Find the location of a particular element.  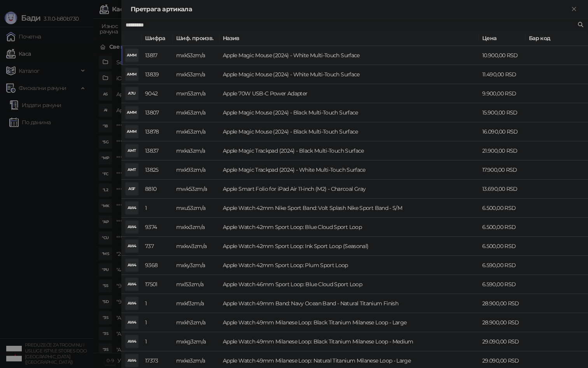

td: mxka3zm/a is located at coordinates (196, 151).